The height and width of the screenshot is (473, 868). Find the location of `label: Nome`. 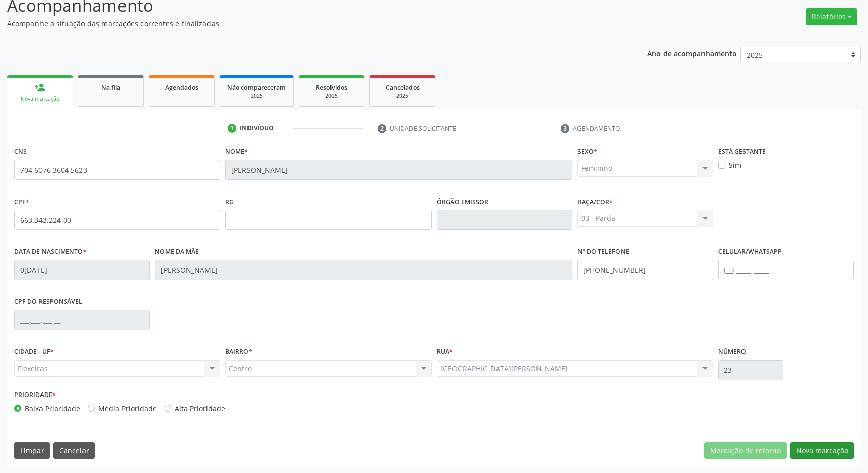

label: Nome is located at coordinates (236, 152).